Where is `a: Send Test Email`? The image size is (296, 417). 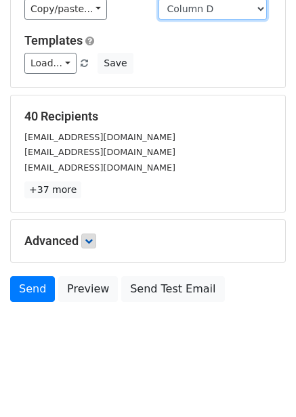
a: Send Test Email is located at coordinates (173, 289).